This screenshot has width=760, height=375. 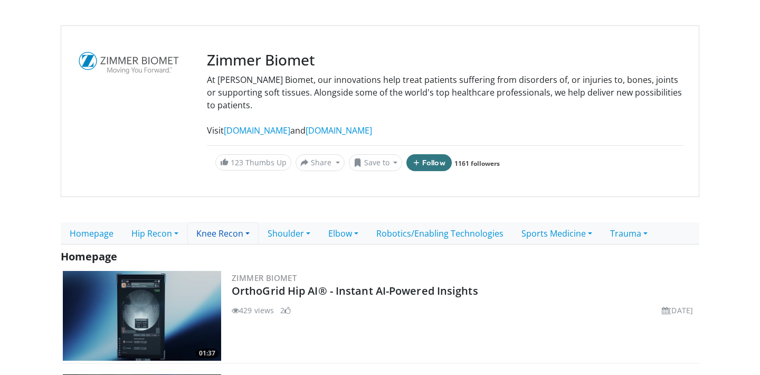 What do you see at coordinates (440, 233) in the screenshot?
I see `a: Robotics/Enabling Technologies` at bounding box center [440, 233].